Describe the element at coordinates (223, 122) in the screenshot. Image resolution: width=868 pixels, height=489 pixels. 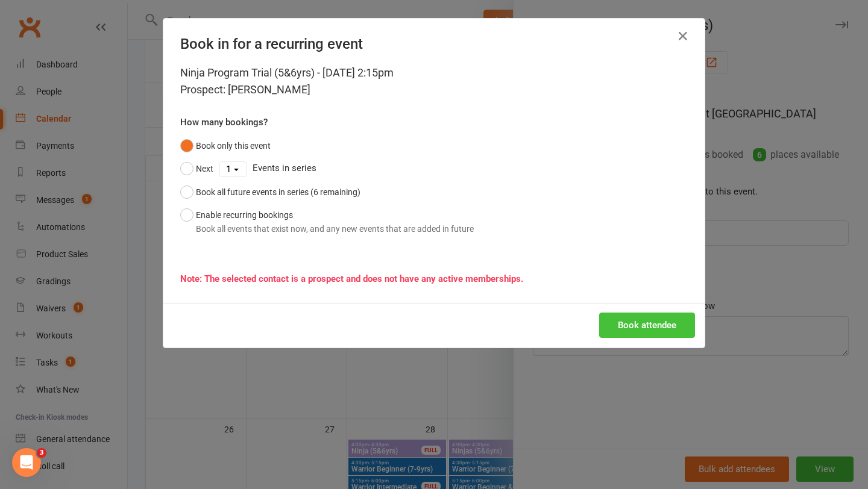
I see `label: How many bookings?` at that location.